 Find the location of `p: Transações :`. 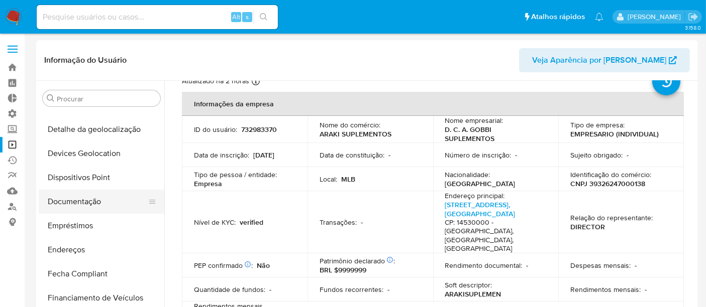

p: Transações : is located at coordinates (338, 223).